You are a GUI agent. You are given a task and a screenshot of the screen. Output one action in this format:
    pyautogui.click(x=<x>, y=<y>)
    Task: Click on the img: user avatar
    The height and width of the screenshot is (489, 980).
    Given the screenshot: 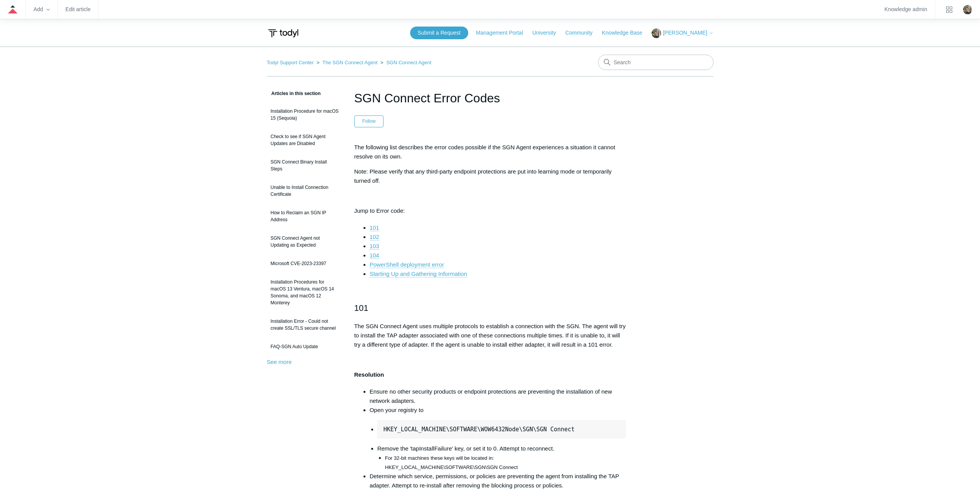 What is the action you would take?
    pyautogui.click(x=968, y=10)
    